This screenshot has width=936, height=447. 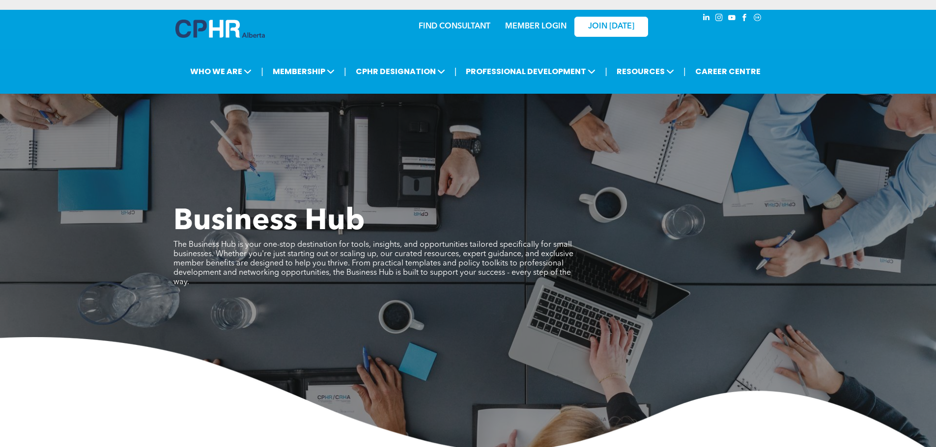 I want to click on img: A blue and white logo for cp alberta, so click(x=220, y=28).